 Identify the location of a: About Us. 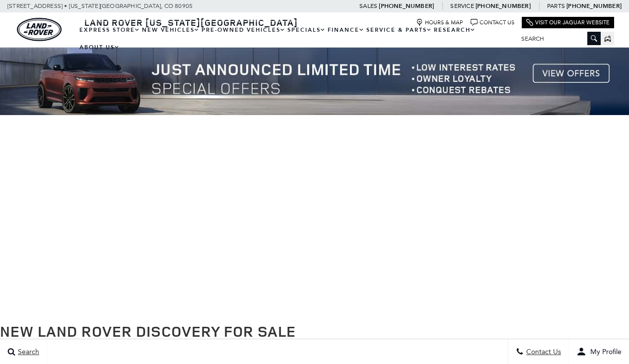
(99, 47).